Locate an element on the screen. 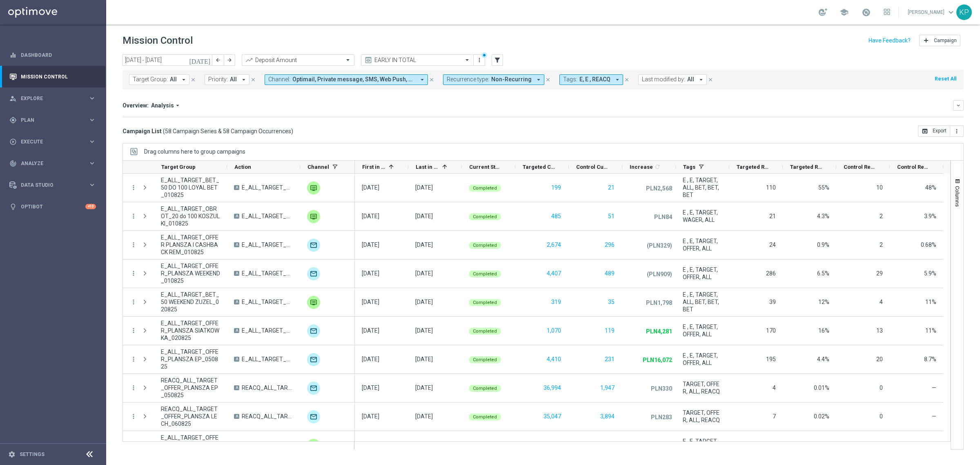 The width and height of the screenshot is (980, 465). p: (PLN329) is located at coordinates (660, 245).